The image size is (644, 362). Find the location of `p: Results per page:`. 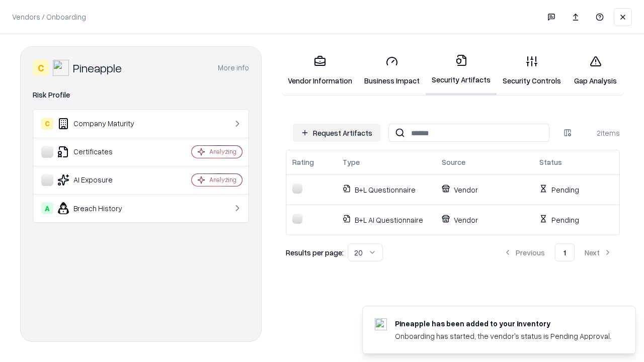

p: Results per page: is located at coordinates (315, 252).